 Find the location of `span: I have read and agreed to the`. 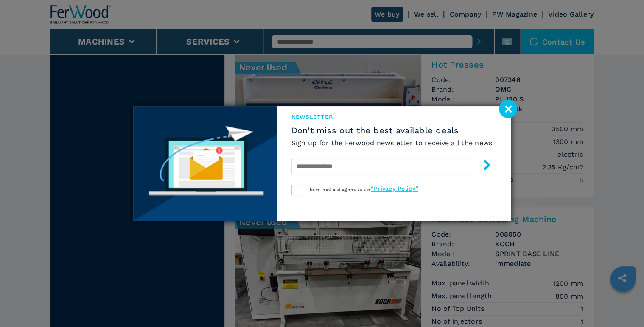

span: I have read and agreed to the is located at coordinates (362, 189).